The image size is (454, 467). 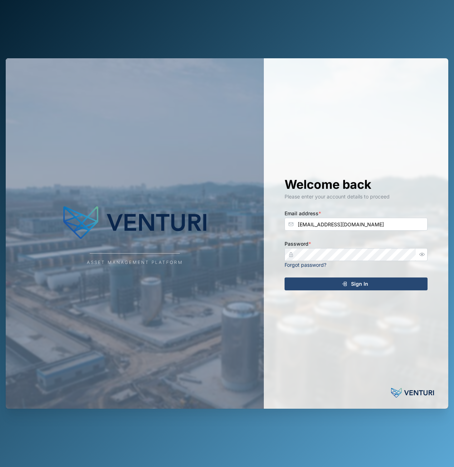 What do you see at coordinates (356, 224) in the screenshot?
I see `input: Enter your email` at bounding box center [356, 224].